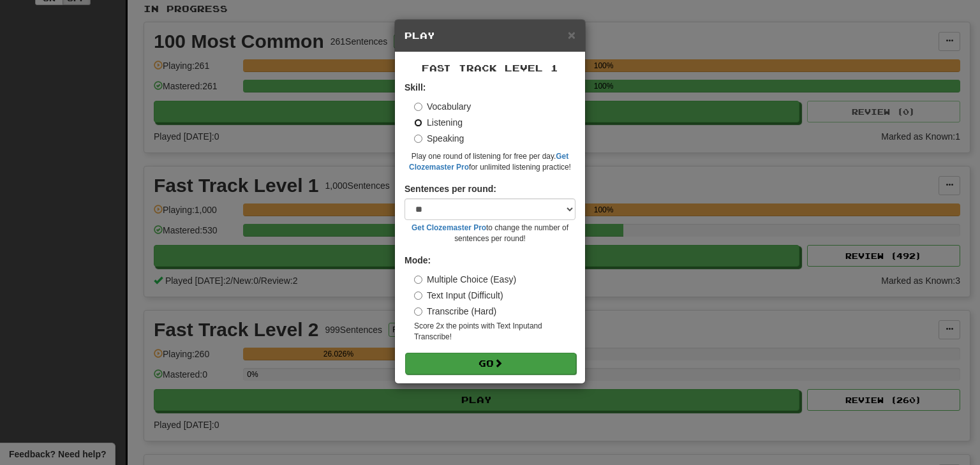 The image size is (980, 465). I want to click on a: Get Clozemaster Pro, so click(449, 228).